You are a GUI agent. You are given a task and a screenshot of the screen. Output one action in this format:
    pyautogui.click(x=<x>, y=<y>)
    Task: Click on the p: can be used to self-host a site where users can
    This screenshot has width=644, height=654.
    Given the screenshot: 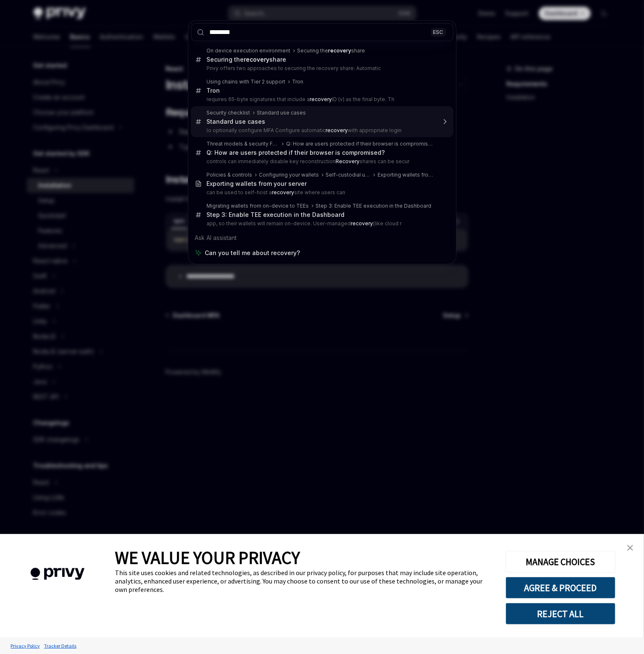 What is the action you would take?
    pyautogui.click(x=321, y=193)
    